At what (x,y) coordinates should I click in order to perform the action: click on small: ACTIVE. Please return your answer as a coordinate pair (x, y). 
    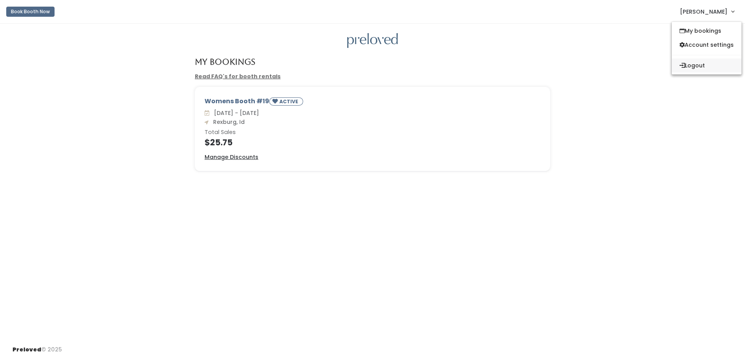
    Looking at the image, I should click on (290, 101).